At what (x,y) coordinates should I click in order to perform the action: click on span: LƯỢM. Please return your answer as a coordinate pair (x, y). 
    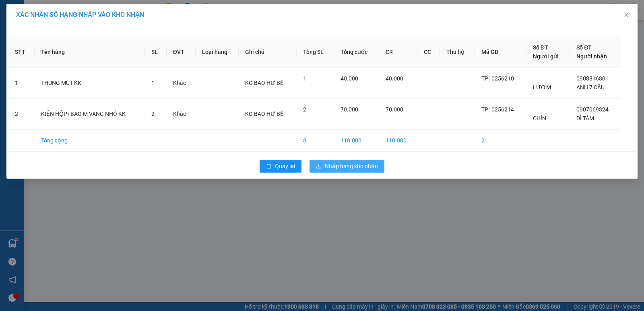
    Looking at the image, I should click on (541, 87).